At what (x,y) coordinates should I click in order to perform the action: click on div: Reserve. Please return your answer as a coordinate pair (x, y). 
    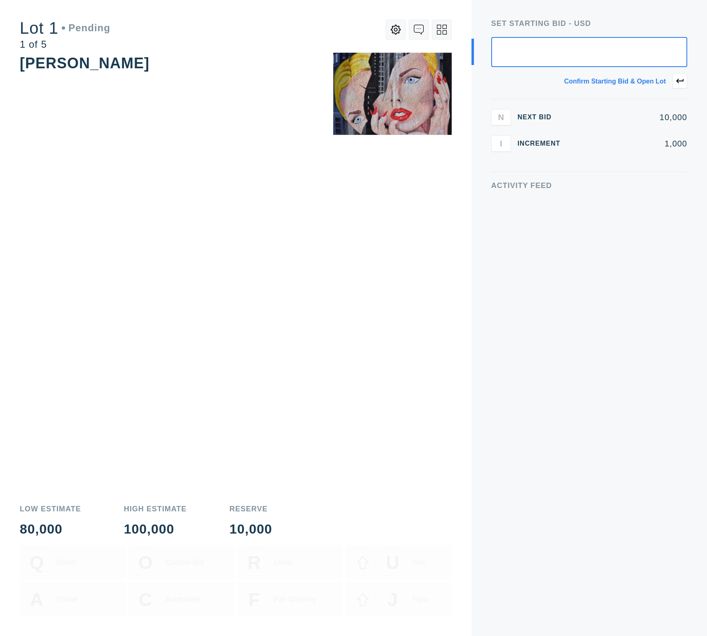
    Looking at the image, I should click on (251, 509).